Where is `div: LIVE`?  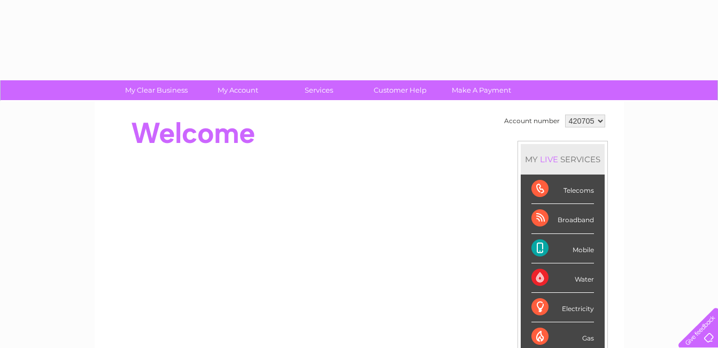 div: LIVE is located at coordinates (549, 159).